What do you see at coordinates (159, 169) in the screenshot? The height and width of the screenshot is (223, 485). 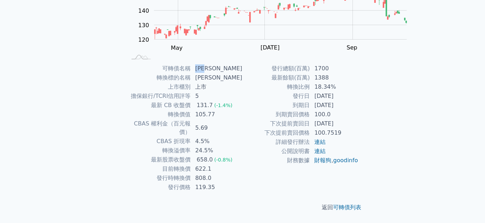 I see `td: 目前轉換價` at bounding box center [159, 169].